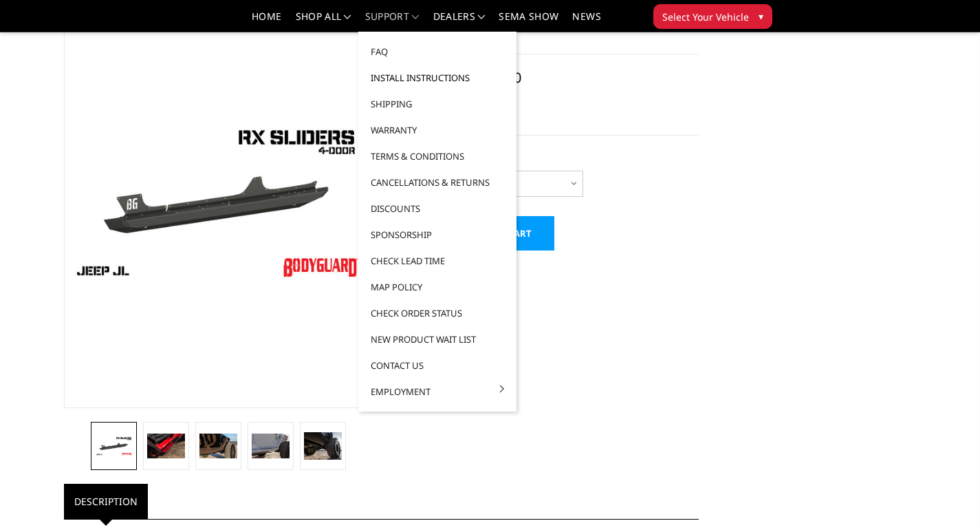  I want to click on a: MAP Policy, so click(438, 287).